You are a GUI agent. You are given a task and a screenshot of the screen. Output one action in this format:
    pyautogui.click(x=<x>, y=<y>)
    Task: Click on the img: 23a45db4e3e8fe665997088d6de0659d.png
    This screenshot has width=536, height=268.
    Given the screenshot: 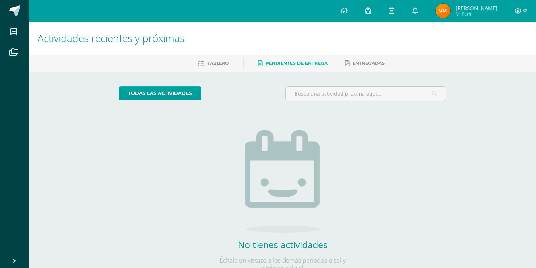 What is the action you would take?
    pyautogui.click(x=443, y=11)
    